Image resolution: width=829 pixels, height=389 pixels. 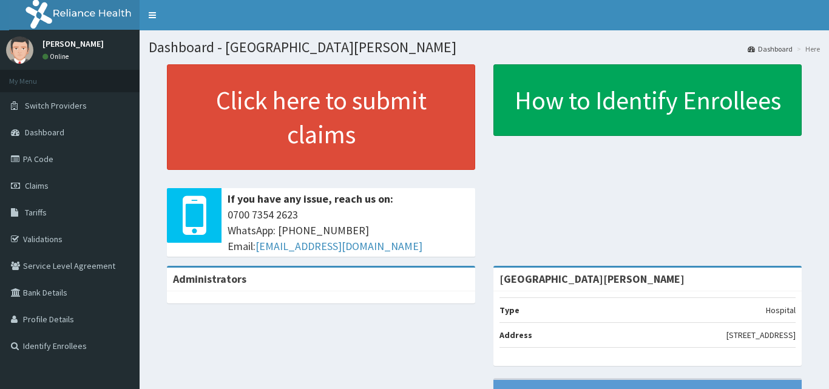 I want to click on span: Claims, so click(x=36, y=186).